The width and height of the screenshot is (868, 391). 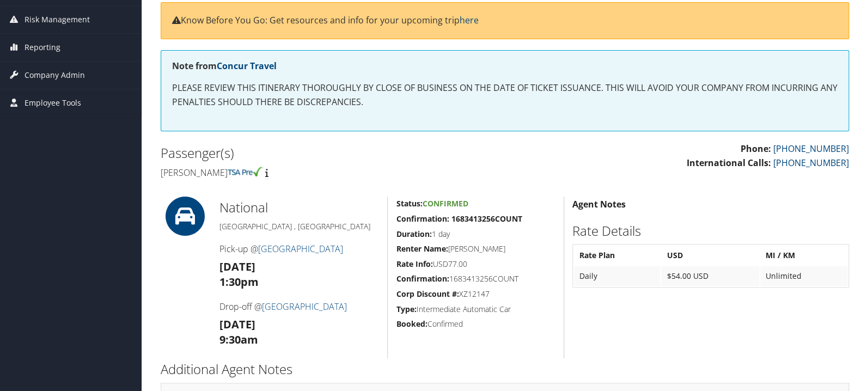 What do you see at coordinates (239, 282) in the screenshot?
I see `strong: 1:30pm` at bounding box center [239, 282].